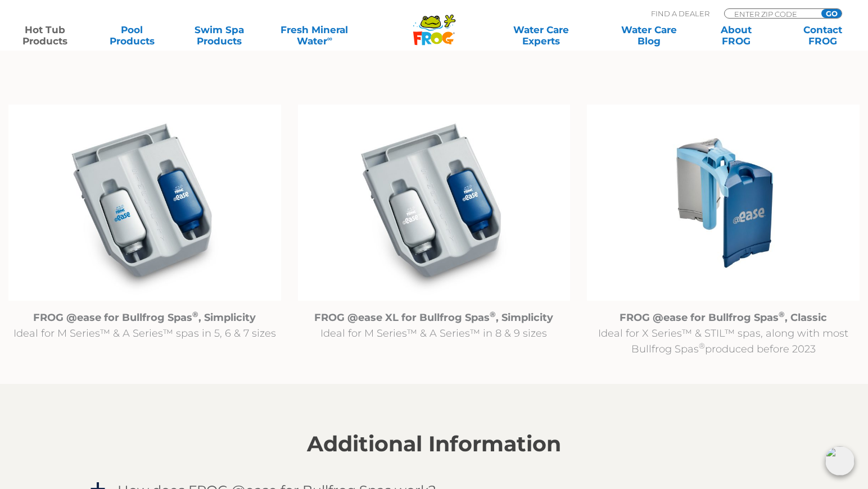  What do you see at coordinates (541, 35) in the screenshot?
I see `a: Water CareExperts` at bounding box center [541, 35].